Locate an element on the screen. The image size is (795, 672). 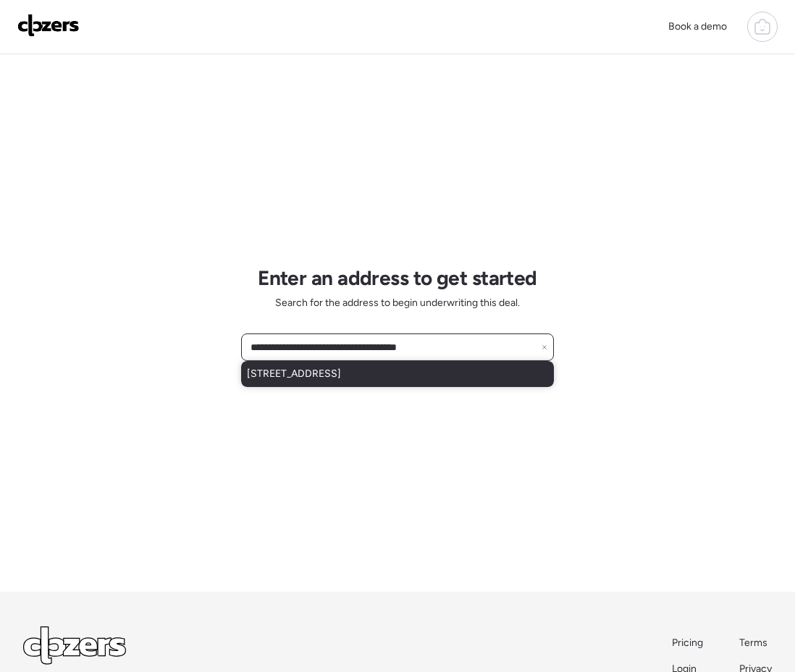
h1: Enter an address to get started is located at coordinates (398, 278).